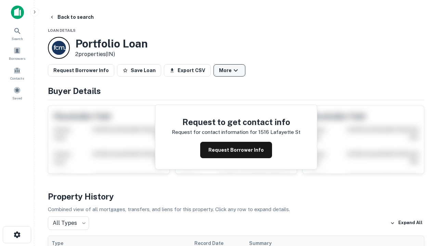 This screenshot has width=438, height=246. Describe the element at coordinates (236, 210) in the screenshot. I see `p: Combined view of all mortgages, transfers, and liens for this property. Click any row to expand d...` at that location.